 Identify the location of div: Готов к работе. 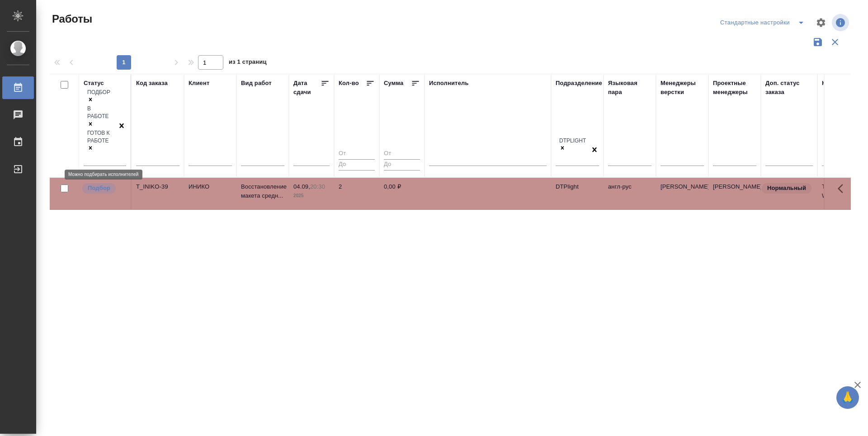
(100, 137).